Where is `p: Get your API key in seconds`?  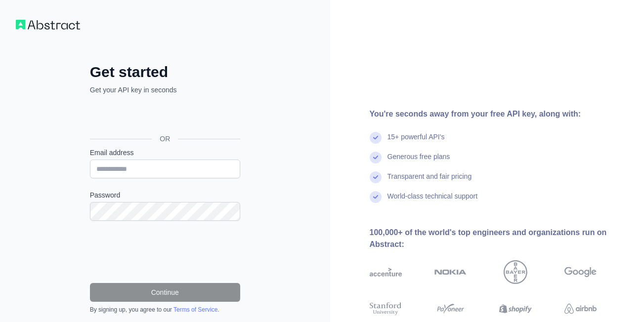 p: Get your API key in seconds is located at coordinates (165, 90).